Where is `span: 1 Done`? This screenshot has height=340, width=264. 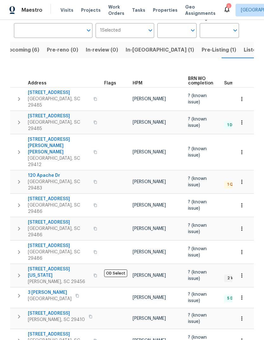
span: 1 Done is located at coordinates (233, 125).